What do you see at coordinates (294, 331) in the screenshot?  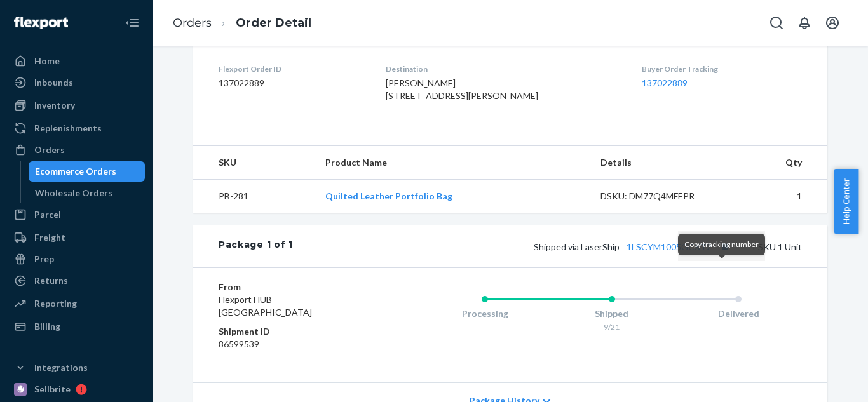 I see `dt: Shipment ID` at bounding box center [294, 331].